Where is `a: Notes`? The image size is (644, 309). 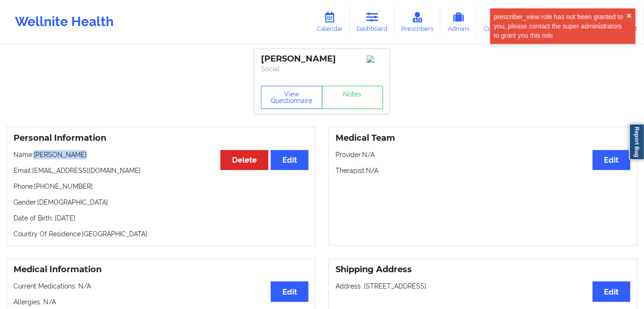 a: Notes is located at coordinates (353, 97).